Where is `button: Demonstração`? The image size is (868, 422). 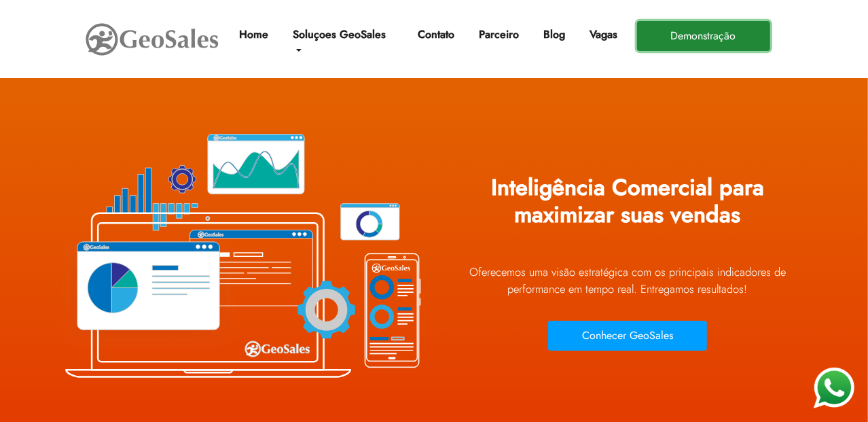 button: Demonstração is located at coordinates (704, 36).